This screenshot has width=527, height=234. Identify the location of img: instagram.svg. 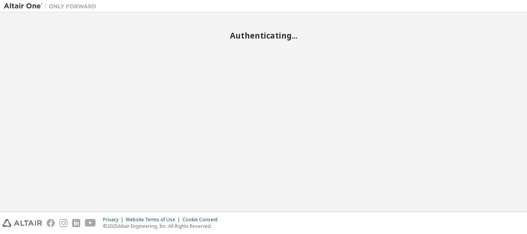
(63, 223).